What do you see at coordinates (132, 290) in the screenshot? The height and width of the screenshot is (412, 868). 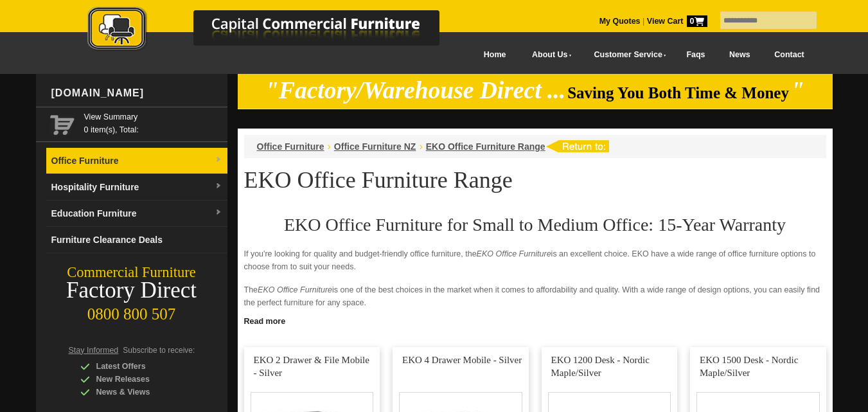 I see `div: Factory Direct` at bounding box center [132, 290].